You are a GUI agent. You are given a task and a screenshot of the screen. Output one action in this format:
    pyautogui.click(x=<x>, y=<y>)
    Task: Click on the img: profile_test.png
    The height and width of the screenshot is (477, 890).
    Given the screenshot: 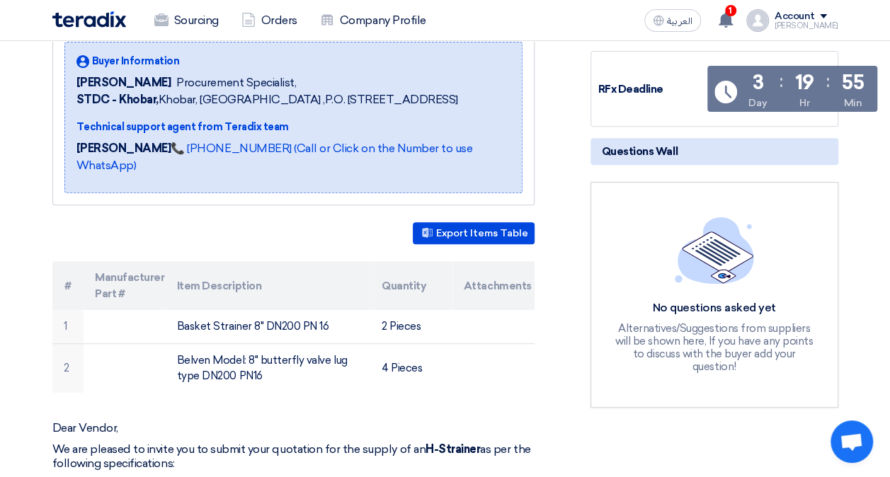 What is the action you would take?
    pyautogui.click(x=758, y=21)
    